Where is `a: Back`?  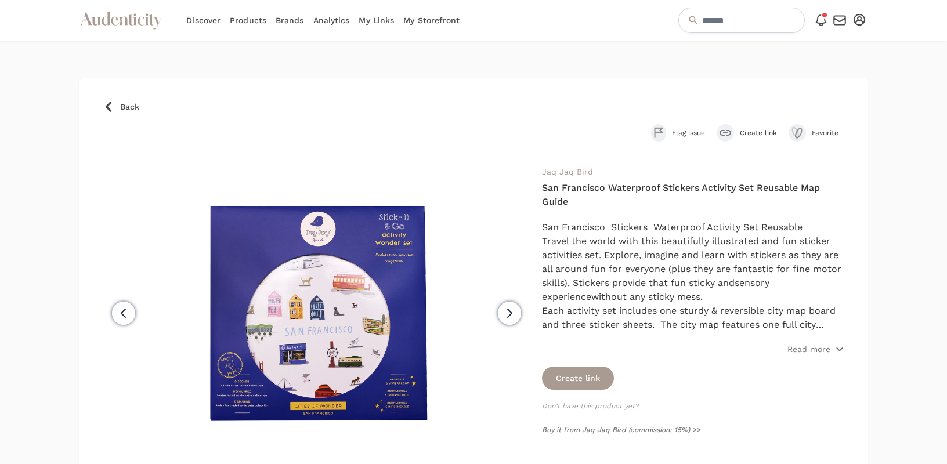 a: Back is located at coordinates (473, 107).